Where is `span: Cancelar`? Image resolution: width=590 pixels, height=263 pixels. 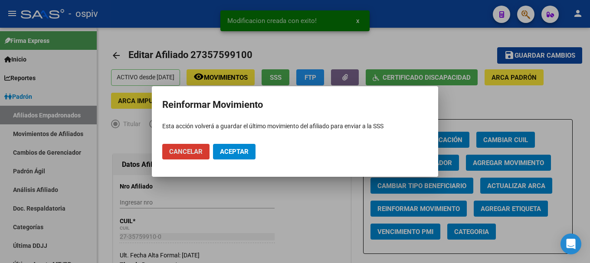
span: Cancelar is located at coordinates (186, 152).